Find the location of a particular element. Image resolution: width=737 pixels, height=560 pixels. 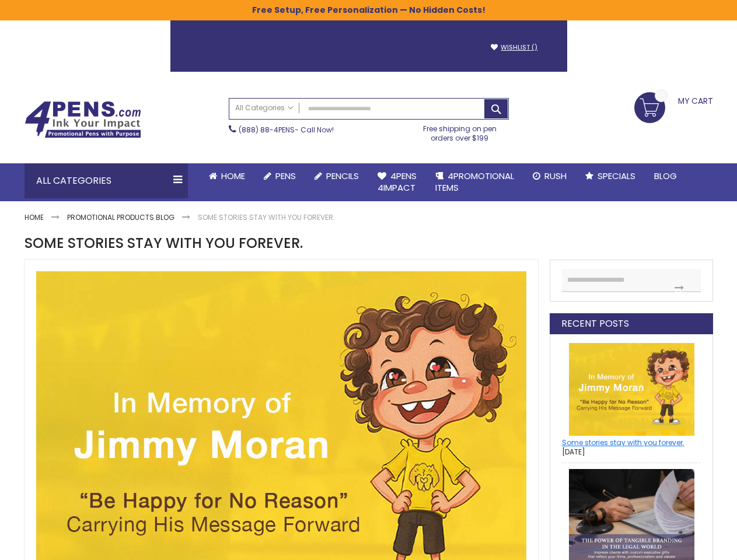

a: Rush is located at coordinates (549, 176).